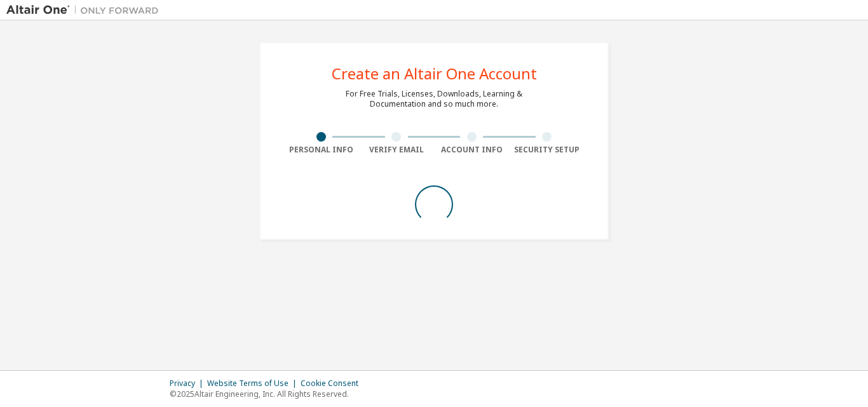 The height and width of the screenshot is (407, 868). Describe the element at coordinates (254, 384) in the screenshot. I see `div: Website Terms of Use` at that location.